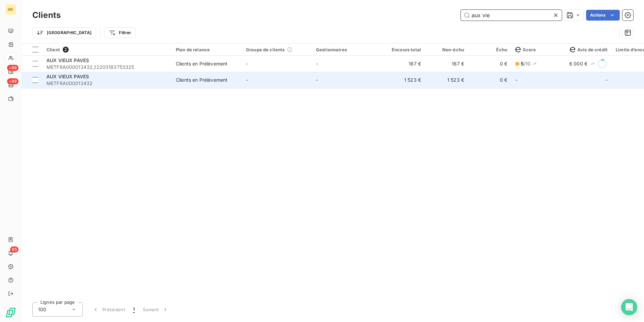 This screenshot has height=322, width=644. I want to click on span: 2, so click(65, 49).